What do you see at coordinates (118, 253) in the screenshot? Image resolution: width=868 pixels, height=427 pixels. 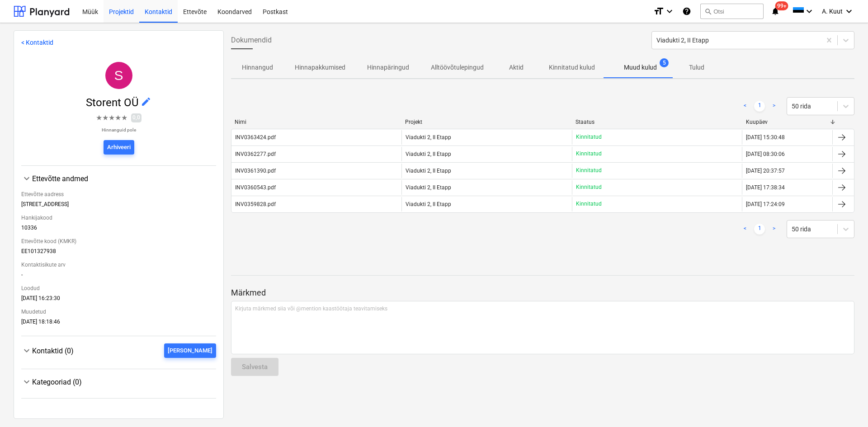 I see `div: EE101327938` at bounding box center [118, 253].